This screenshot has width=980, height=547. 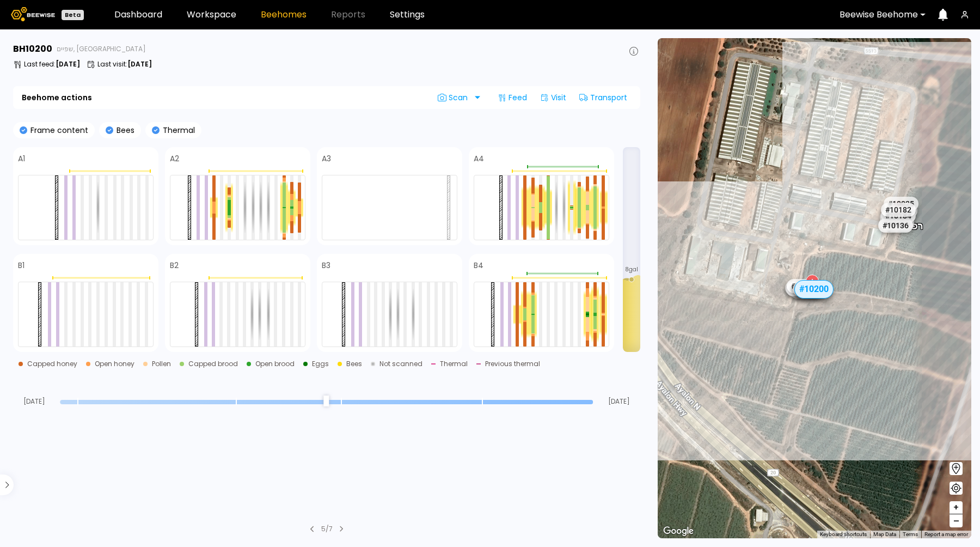 I want to click on div: Open honey, so click(x=114, y=364).